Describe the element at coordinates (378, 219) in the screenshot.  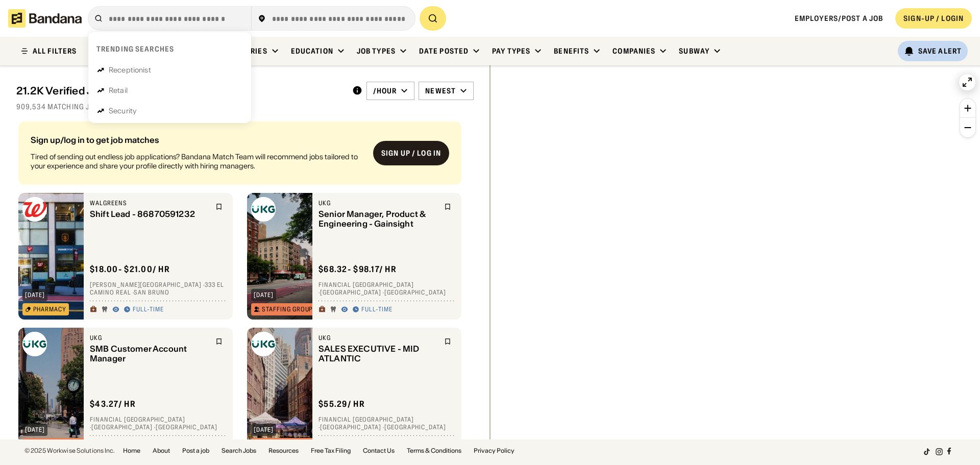
I see `div: Senior Manager, Product & Engineering - Gainsight` at that location.